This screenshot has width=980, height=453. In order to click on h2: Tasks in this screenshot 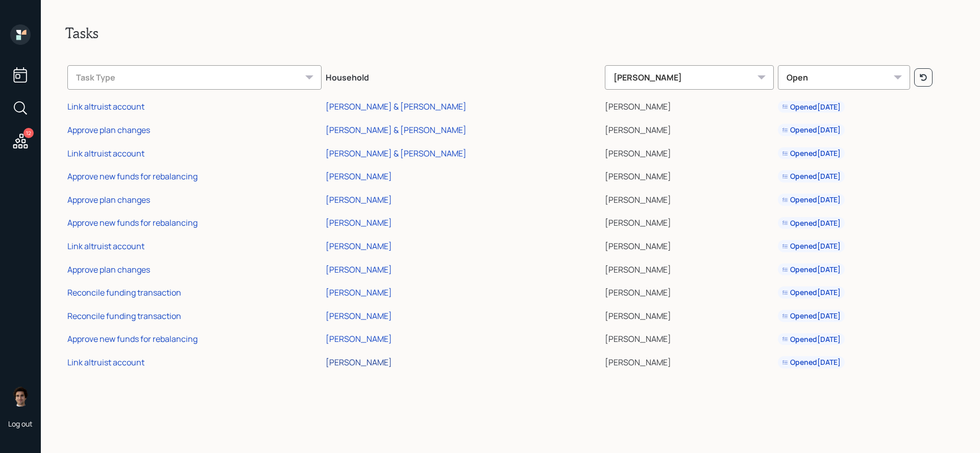, I will do `click(511, 34)`.